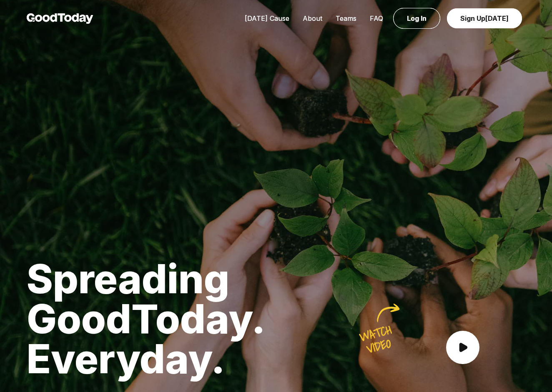 This screenshot has height=392, width=552. What do you see at coordinates (313, 19) in the screenshot?
I see `a: About` at bounding box center [313, 19].